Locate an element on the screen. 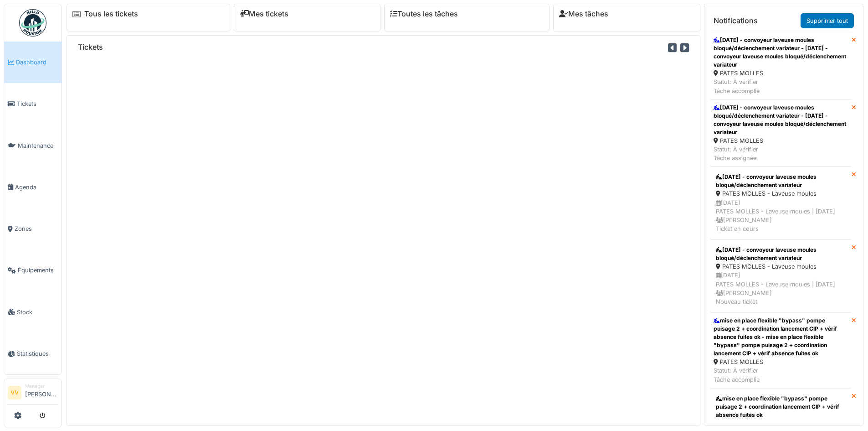  li: VV is located at coordinates (15, 393).